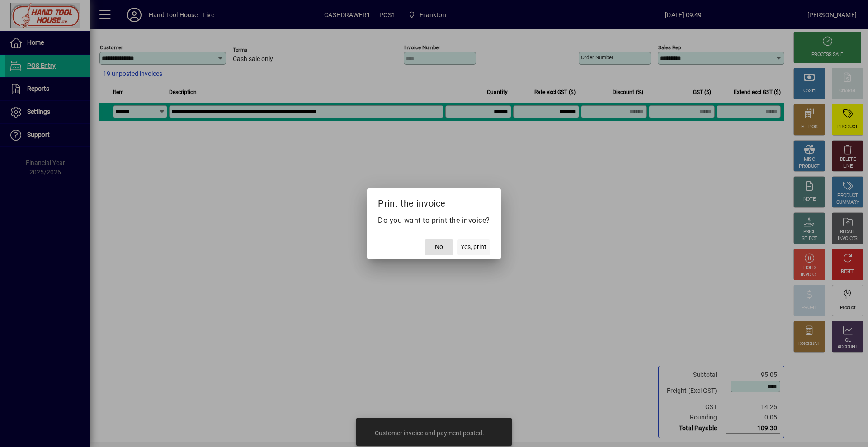 This screenshot has width=868, height=447. Describe the element at coordinates (434, 201) in the screenshot. I see `h2: Print the invoice` at that location.